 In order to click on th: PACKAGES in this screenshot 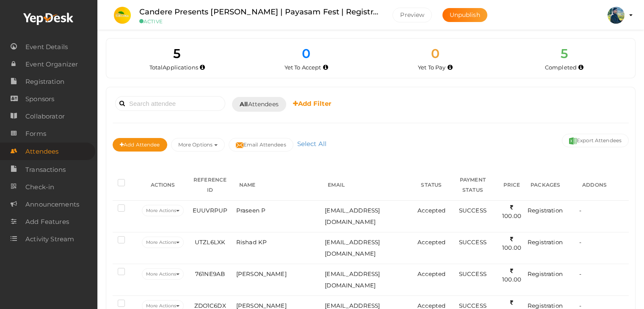, I will do `click(551, 185)`.